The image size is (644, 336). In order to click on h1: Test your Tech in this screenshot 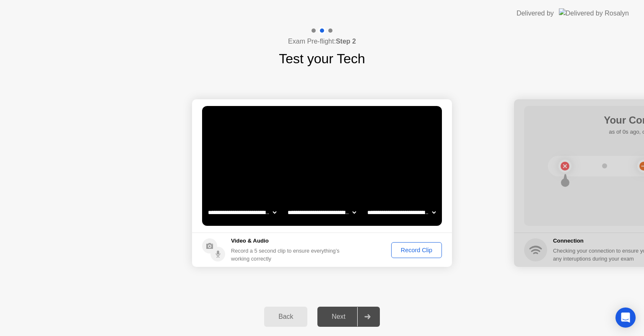, I will do `click(322, 59)`.